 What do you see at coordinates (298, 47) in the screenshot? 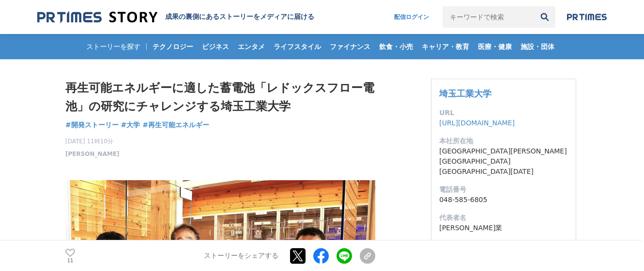
I see `span: ライフスタイル` at bounding box center [298, 47].